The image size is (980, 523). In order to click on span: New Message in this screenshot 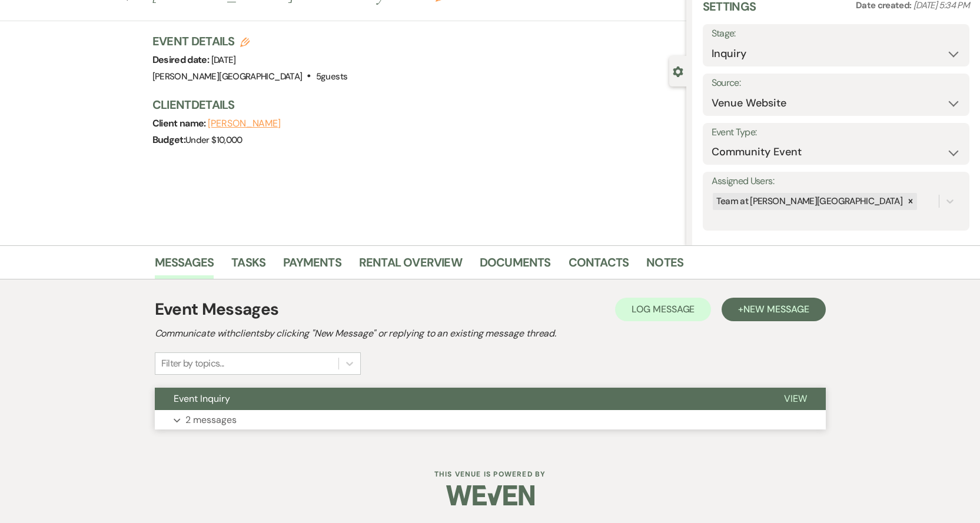, I will do `click(776, 308)`.